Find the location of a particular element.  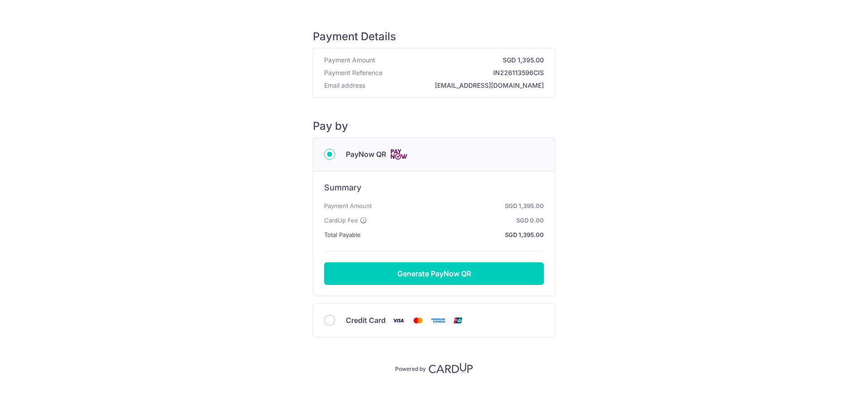

span: Total Payable is located at coordinates (342, 235).